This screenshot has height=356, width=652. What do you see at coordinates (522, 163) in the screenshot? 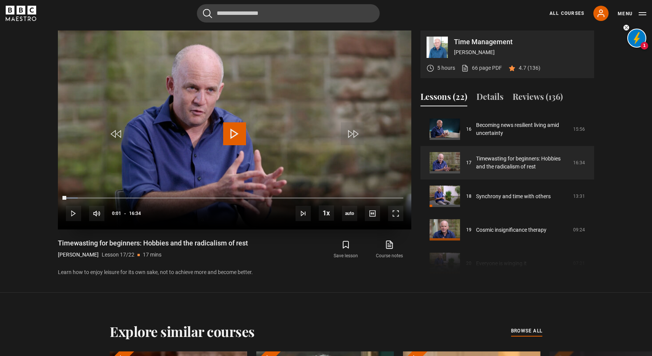
I see `a: Timewasting for beginners: Hobbies and the radicalism of rest` at bounding box center [522, 163].